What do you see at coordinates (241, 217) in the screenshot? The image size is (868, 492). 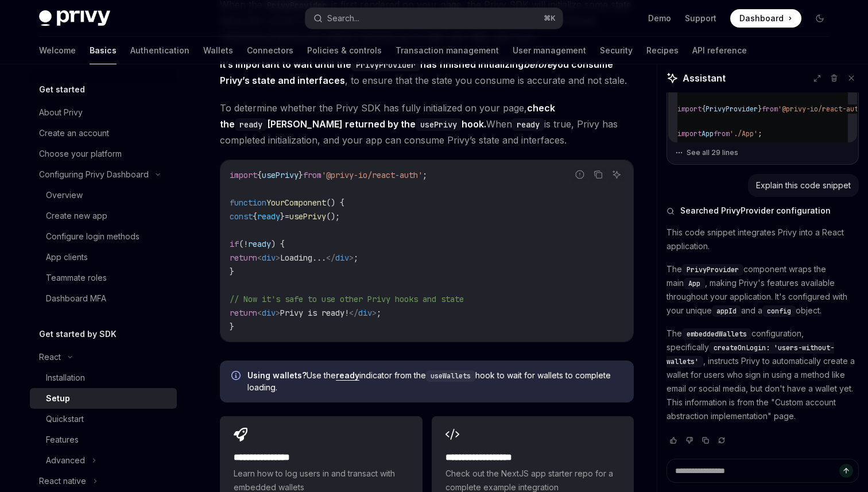 I see `span: const` at bounding box center [241, 217].